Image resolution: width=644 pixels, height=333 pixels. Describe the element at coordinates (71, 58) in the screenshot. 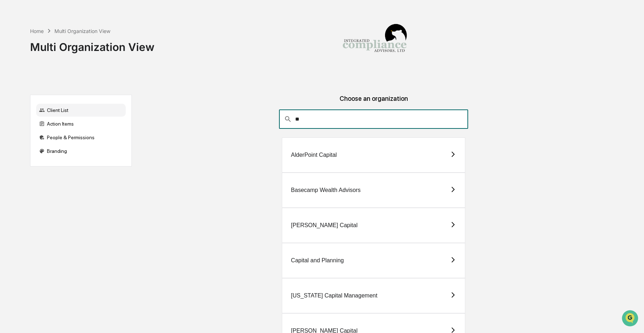

I see `div: Start new chat` at that location.